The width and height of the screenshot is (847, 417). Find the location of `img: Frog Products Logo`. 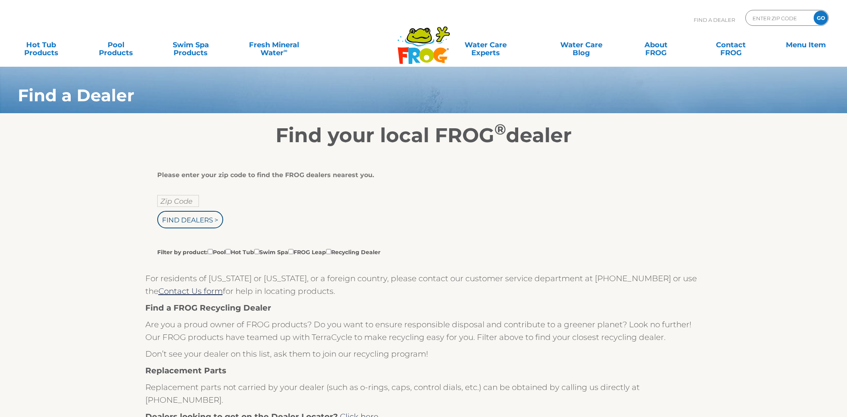

img: Frog Products Logo is located at coordinates (424, 40).